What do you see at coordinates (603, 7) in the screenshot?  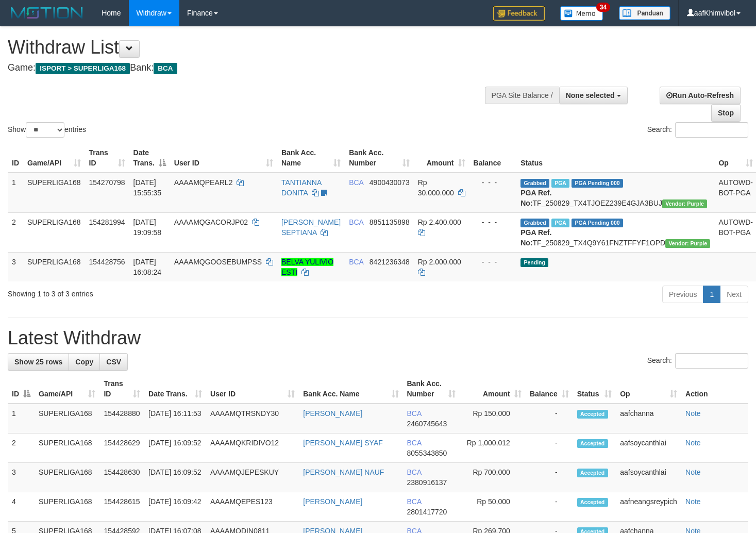 I see `span: 34` at bounding box center [603, 7].